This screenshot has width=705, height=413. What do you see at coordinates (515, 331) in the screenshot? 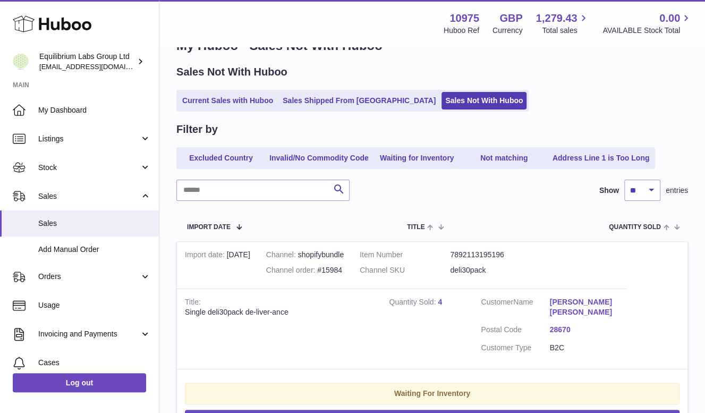
I see `dt: Postal Code` at bounding box center [515, 331].